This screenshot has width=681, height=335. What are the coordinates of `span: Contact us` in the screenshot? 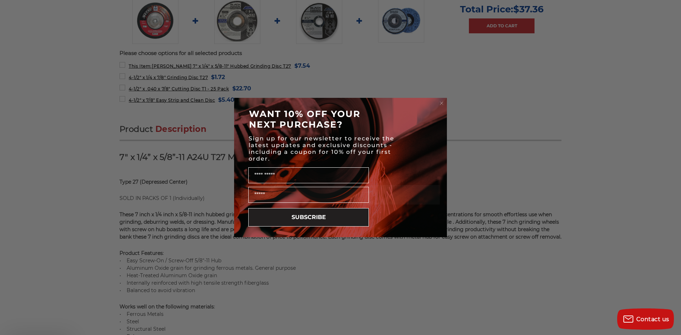 It's located at (653, 319).